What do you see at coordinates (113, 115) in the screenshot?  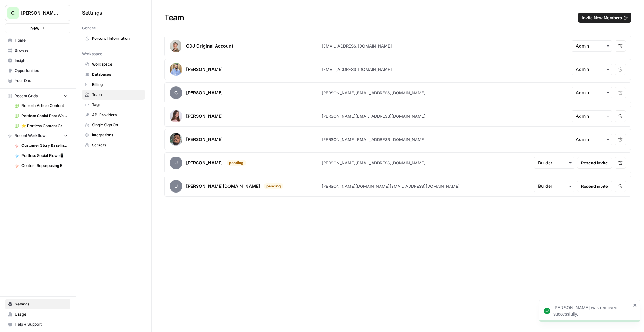 I see `a: API Providers` at bounding box center [113, 115].